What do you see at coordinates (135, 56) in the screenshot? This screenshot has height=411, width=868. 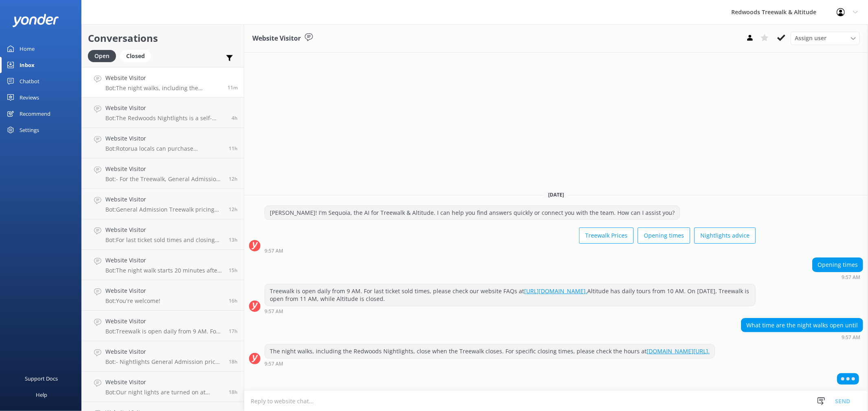 I see `div: Closed` at bounding box center [135, 56].